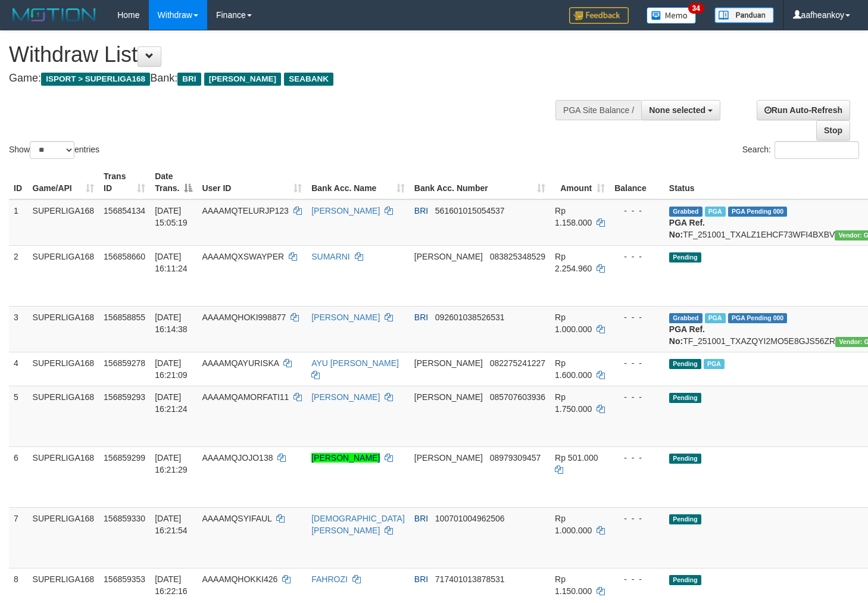 Image resolution: width=868 pixels, height=603 pixels. What do you see at coordinates (19, 476) in the screenshot?
I see `td: 6` at bounding box center [19, 476].